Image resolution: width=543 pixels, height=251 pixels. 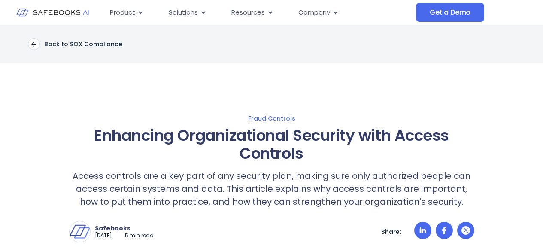 I want to click on div: Menu Toggle, so click(x=259, y=12).